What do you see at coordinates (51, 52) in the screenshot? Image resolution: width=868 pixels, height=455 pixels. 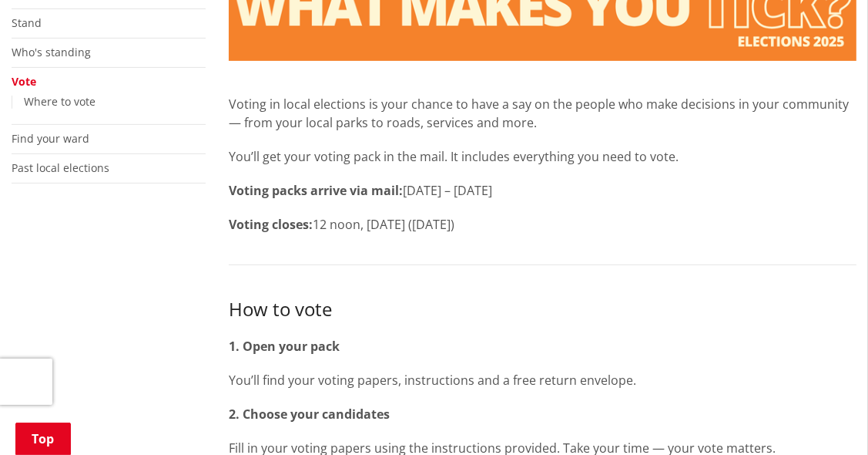 I see `a: Who's standing` at bounding box center [51, 52].